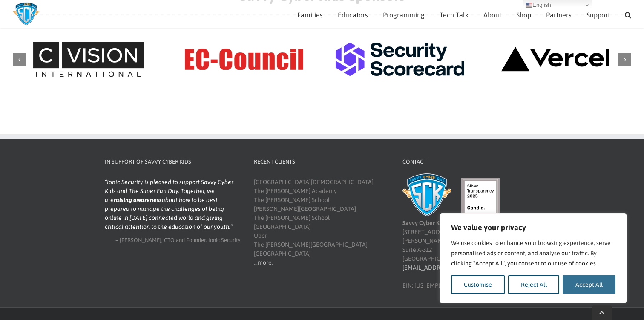 The width and height of the screenshot is (644, 320). Describe the element at coordinates (138, 200) in the screenshot. I see `strong: raising awareness` at that location.